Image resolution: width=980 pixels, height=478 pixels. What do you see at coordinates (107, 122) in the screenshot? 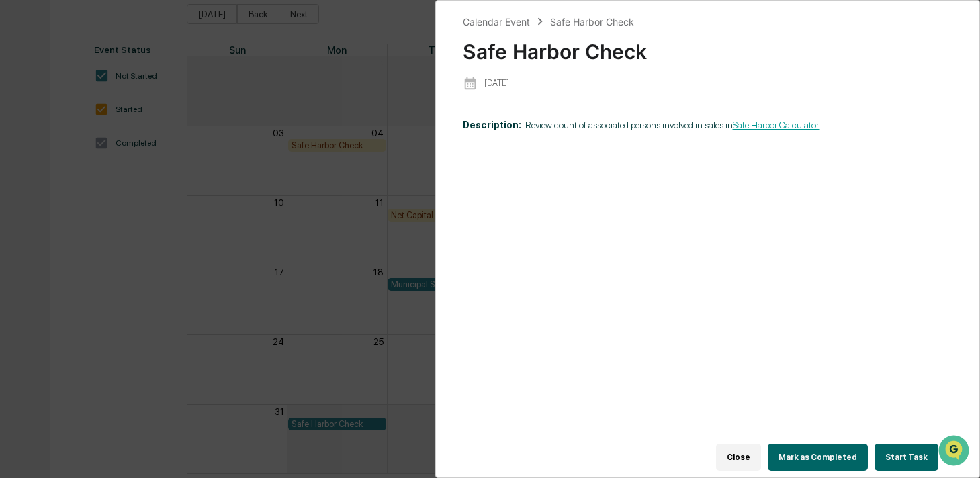
I see `div: We're available if you need us!` at bounding box center [107, 122].